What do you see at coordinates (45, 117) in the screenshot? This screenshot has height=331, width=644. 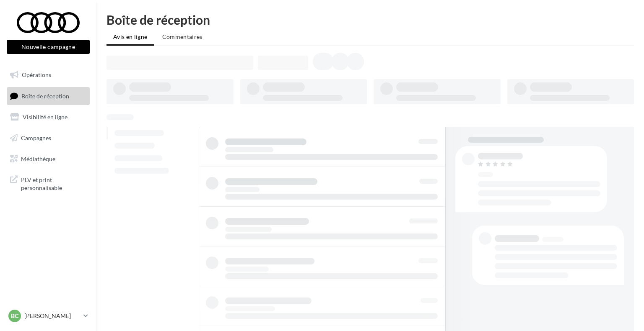 I see `span: Visibilité en ligne` at bounding box center [45, 117].